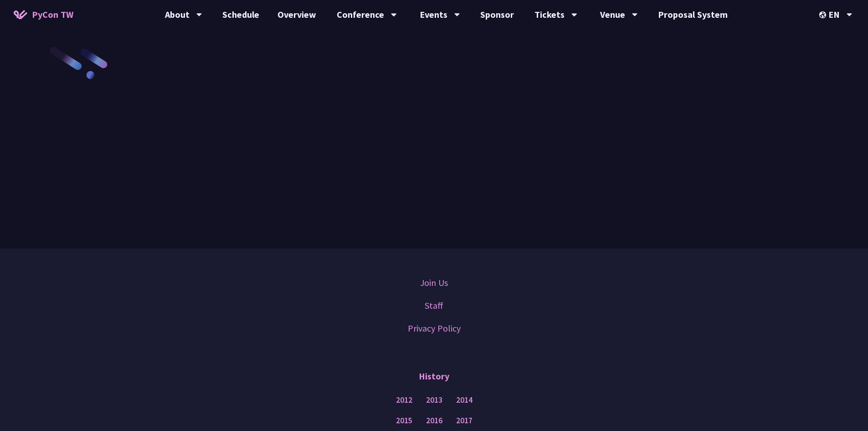 Image resolution: width=868 pixels, height=431 pixels. What do you see at coordinates (434, 328) in the screenshot?
I see `a: Privacy Policy` at bounding box center [434, 328].